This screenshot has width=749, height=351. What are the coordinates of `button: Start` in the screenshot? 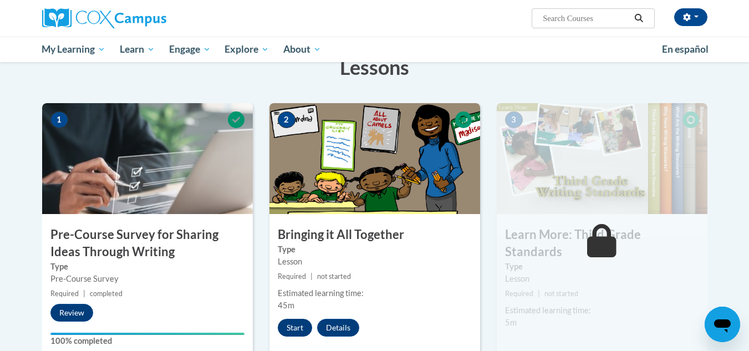 It's located at (295, 327).